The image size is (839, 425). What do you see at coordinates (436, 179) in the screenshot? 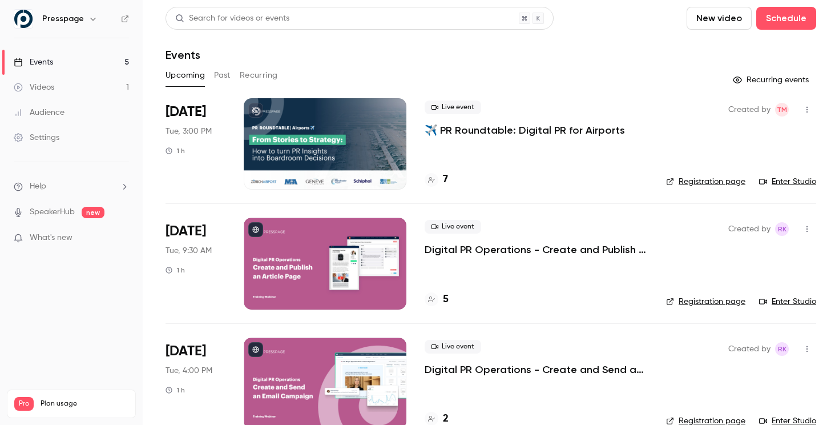
I see `a: 7` at bounding box center [436, 179].